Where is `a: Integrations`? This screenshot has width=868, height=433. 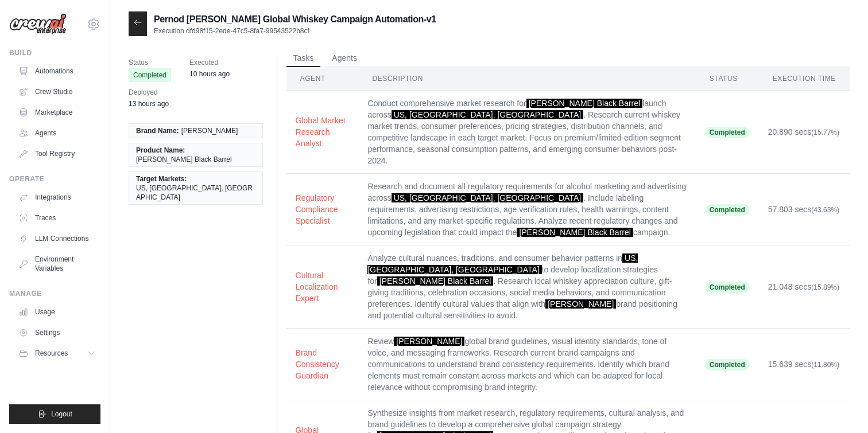 a: Integrations is located at coordinates (57, 197).